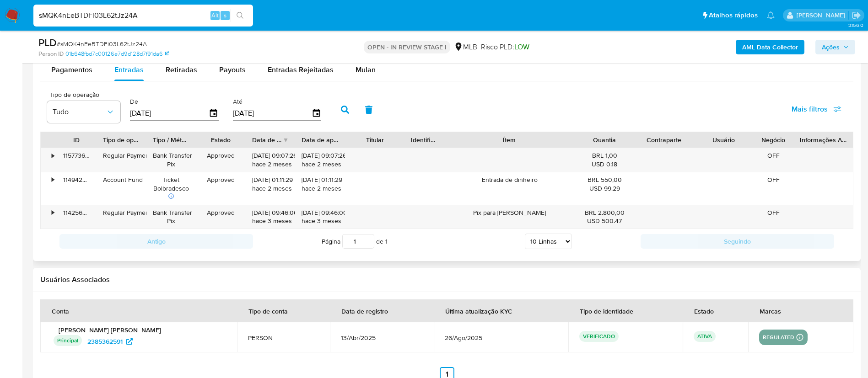 This screenshot has height=378, width=868. What do you see at coordinates (117, 54) in the screenshot?
I see `a: 01b648fbd7c00126e7d9d128d7f91da6` at bounding box center [117, 54].